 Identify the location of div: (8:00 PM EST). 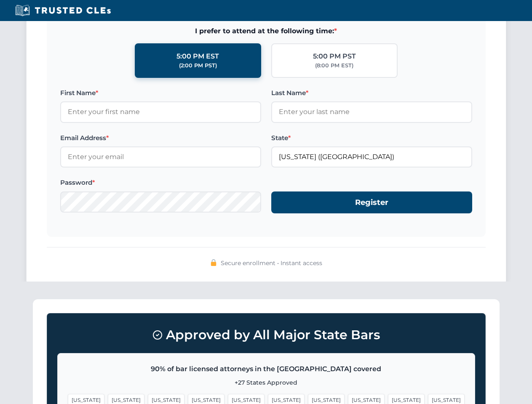
(334, 65).